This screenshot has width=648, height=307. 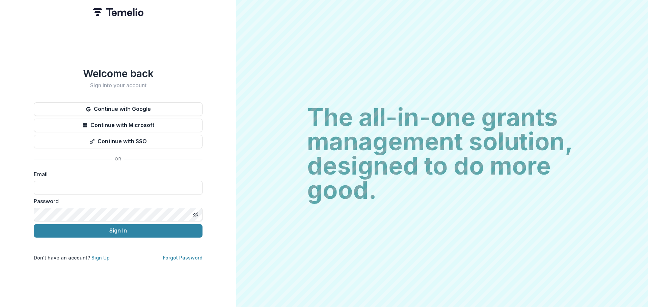 I want to click on button: Continue with Google, so click(x=118, y=109).